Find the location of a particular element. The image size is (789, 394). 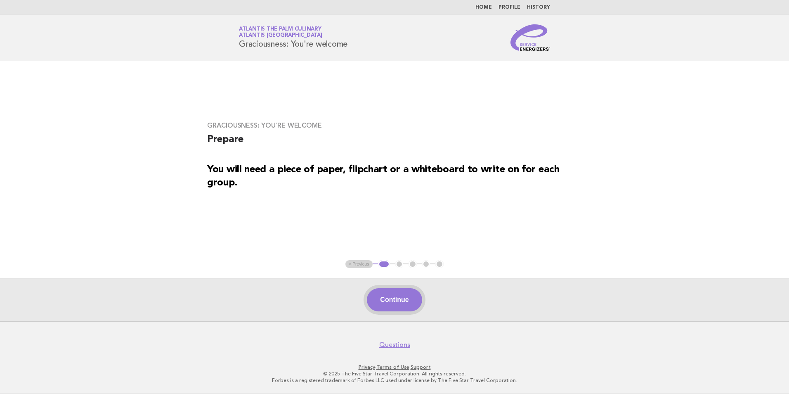

a: Questions is located at coordinates (395, 345).